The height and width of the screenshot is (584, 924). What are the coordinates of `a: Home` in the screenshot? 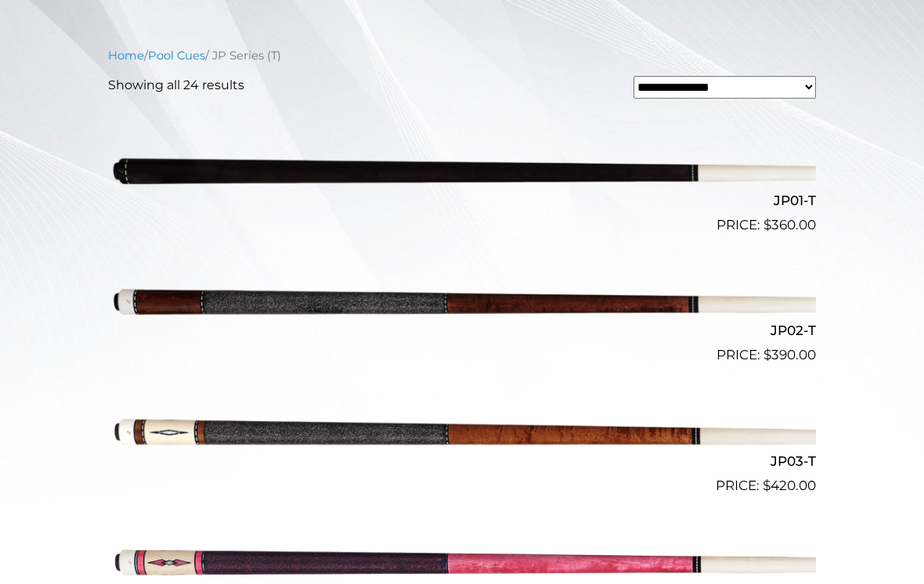 It's located at (126, 56).